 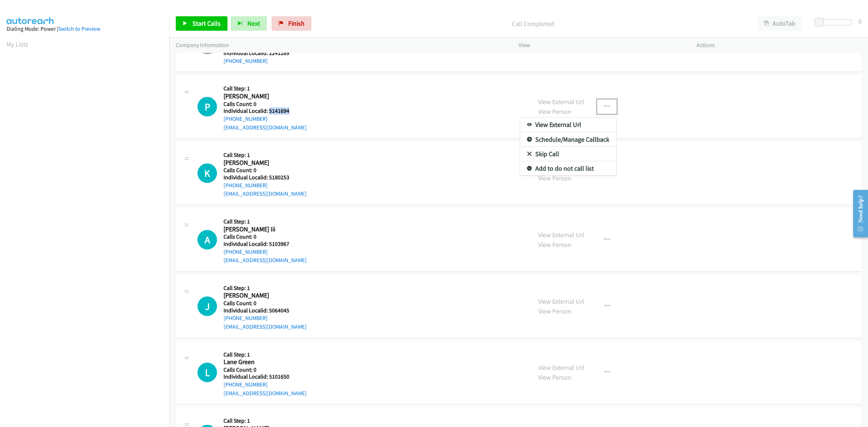 I want to click on a: Schedule/Manage Callback, so click(x=568, y=140).